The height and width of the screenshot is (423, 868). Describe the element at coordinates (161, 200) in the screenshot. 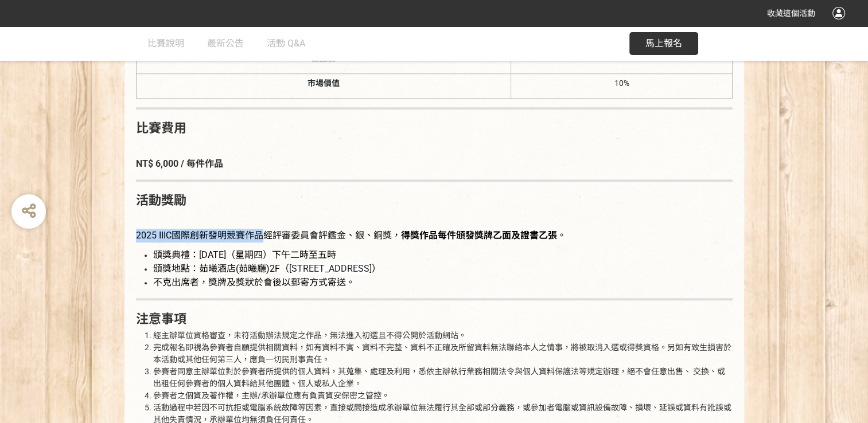

I see `strong: 活動獎勵` at that location.